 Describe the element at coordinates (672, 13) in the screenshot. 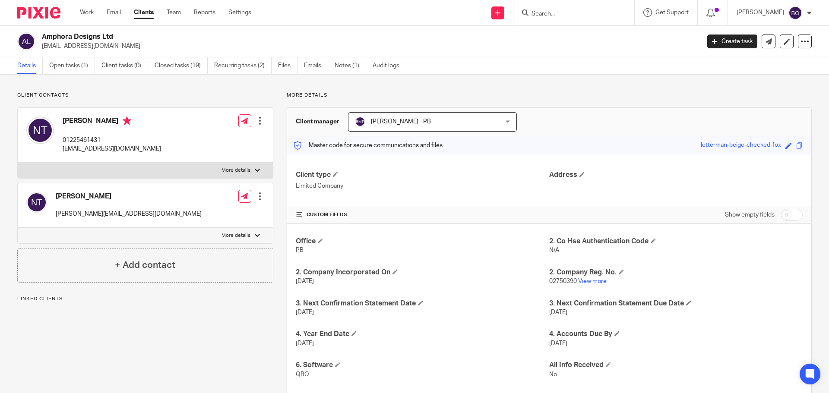

I see `span: Get Support` at that location.